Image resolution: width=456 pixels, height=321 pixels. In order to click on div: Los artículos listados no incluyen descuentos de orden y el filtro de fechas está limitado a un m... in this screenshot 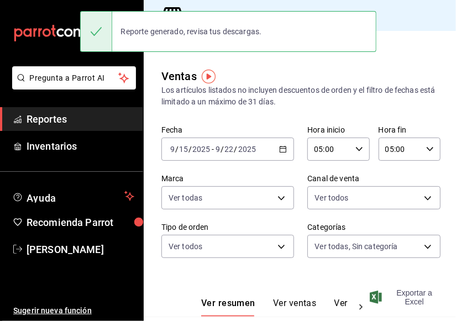, I will do `click(300, 96)`.